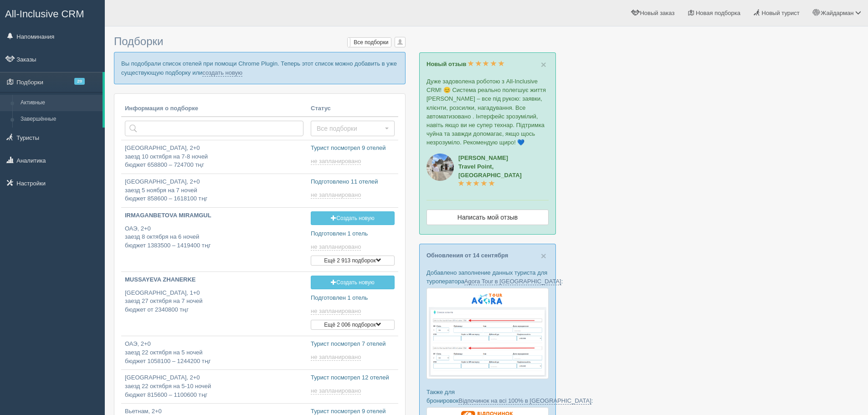  What do you see at coordinates (214, 109) in the screenshot?
I see `th: Информация о подборке` at bounding box center [214, 109].